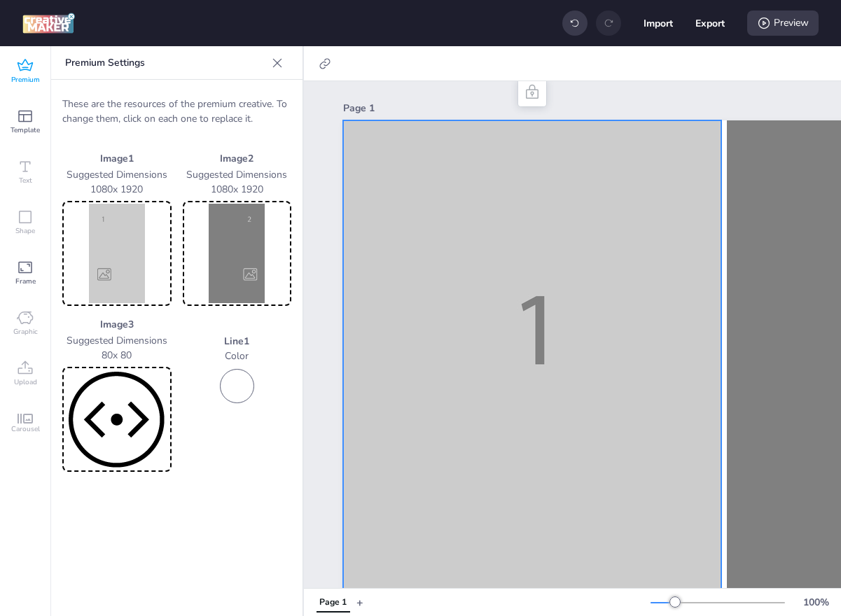 This screenshot has height=616, width=841. Describe the element at coordinates (332, 602) in the screenshot. I see `div: Page 1` at that location.